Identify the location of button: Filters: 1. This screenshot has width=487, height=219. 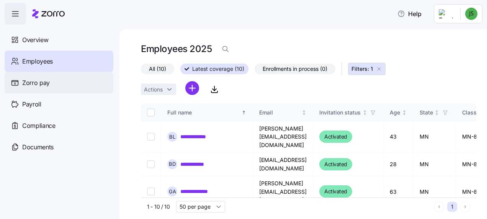
(367, 69).